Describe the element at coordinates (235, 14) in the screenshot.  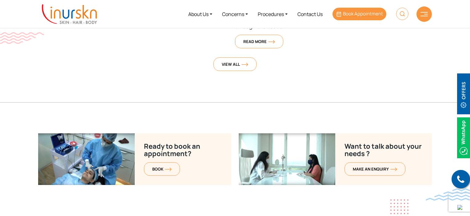
I see `a: Concerns` at that location.